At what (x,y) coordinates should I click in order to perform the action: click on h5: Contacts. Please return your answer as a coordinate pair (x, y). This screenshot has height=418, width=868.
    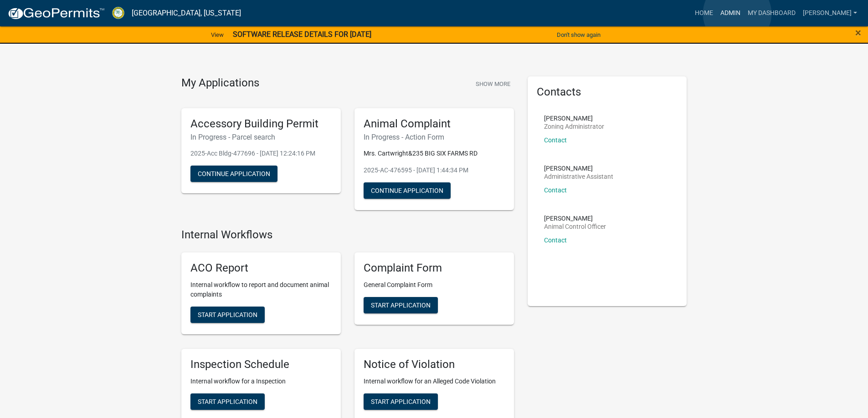
    Looking at the image, I should click on (607, 92).